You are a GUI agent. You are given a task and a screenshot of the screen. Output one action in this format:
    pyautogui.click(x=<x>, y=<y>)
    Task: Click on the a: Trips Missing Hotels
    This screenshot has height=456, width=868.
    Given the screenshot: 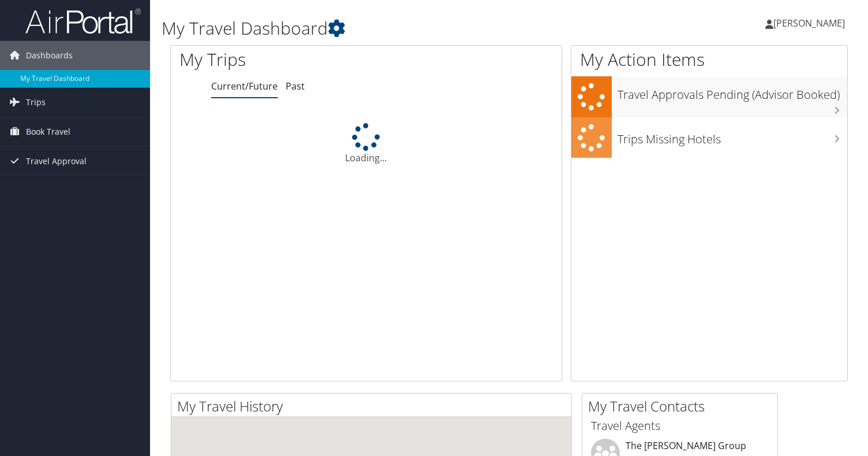 What is the action you would take?
    pyautogui.click(x=710, y=138)
    